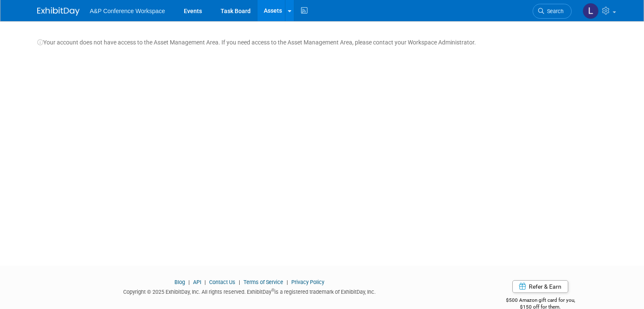 The height and width of the screenshot is (309, 644). I want to click on a: Search, so click(553, 11).